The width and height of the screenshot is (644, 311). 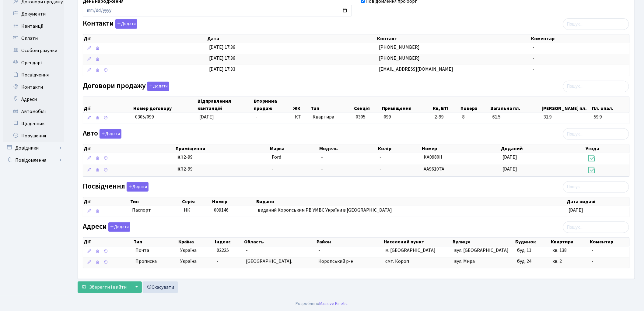 I want to click on th: Дата видачі, so click(x=598, y=202).